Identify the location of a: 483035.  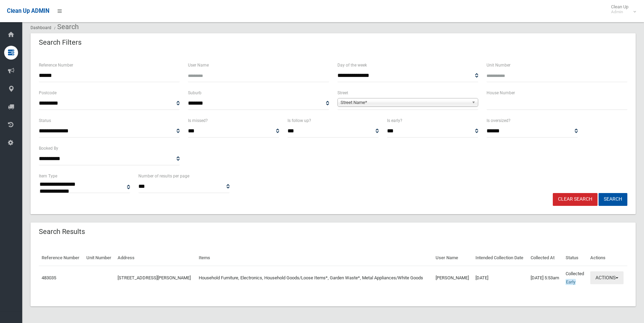
(49, 278).